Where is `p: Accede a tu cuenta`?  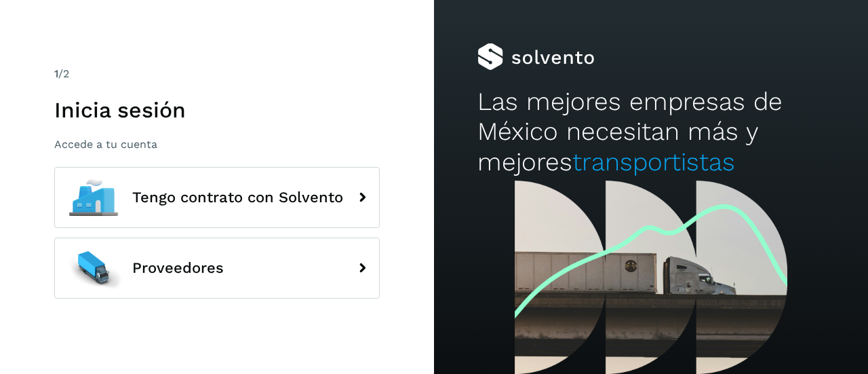 p: Accede a tu cuenta is located at coordinates (217, 144).